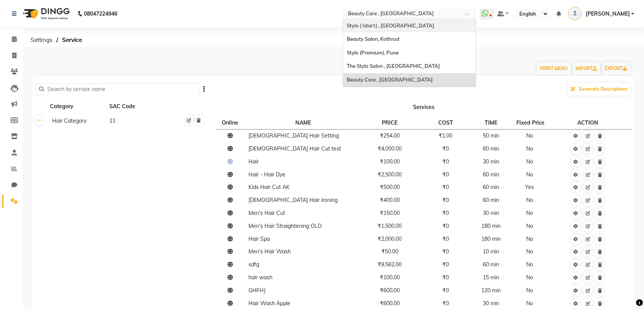 This screenshot has height=309, width=644. I want to click on th: TIME, so click(491, 123).